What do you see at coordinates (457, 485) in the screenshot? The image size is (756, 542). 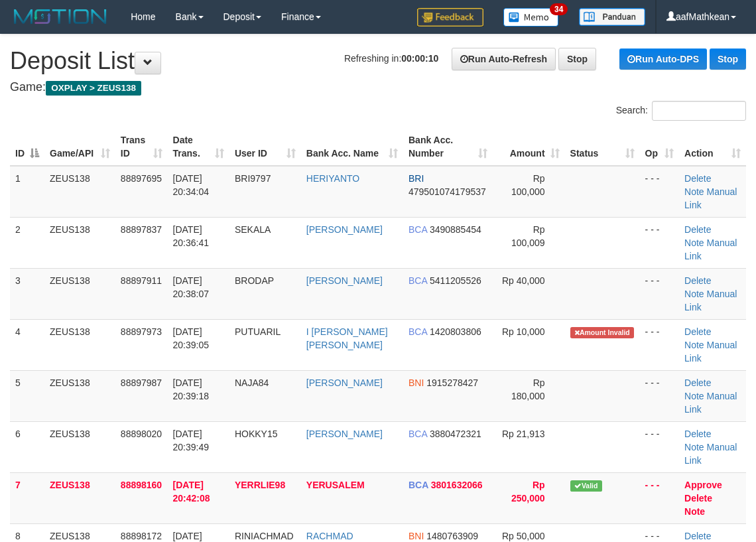 I see `span: Copy 3801632066 to clipboard` at bounding box center [457, 485].